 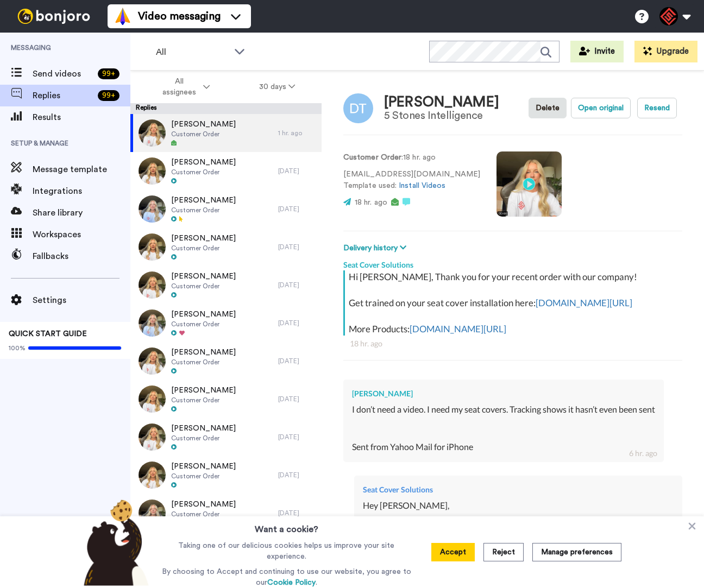 I want to click on button: Manage preferences, so click(x=577, y=552).